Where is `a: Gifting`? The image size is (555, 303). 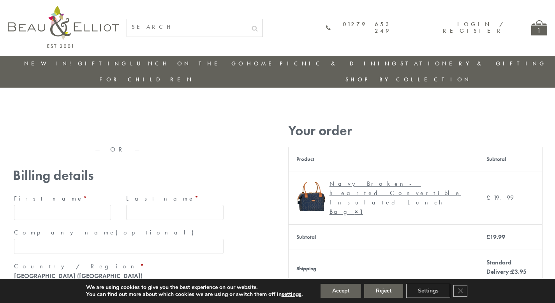
a: Gifting is located at coordinates (103, 63).